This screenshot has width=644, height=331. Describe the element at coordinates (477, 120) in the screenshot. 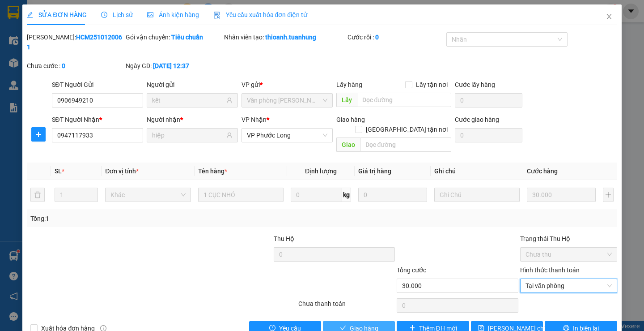

I see `label: Cước giao hàng` at that location.